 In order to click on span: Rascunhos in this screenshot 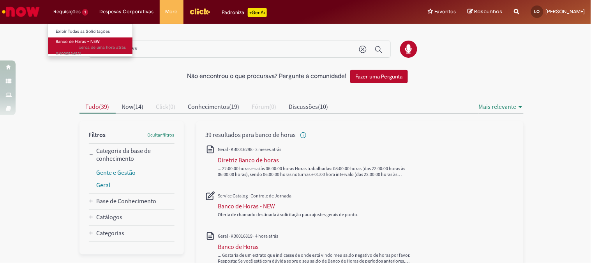, I will do `click(489, 11)`.